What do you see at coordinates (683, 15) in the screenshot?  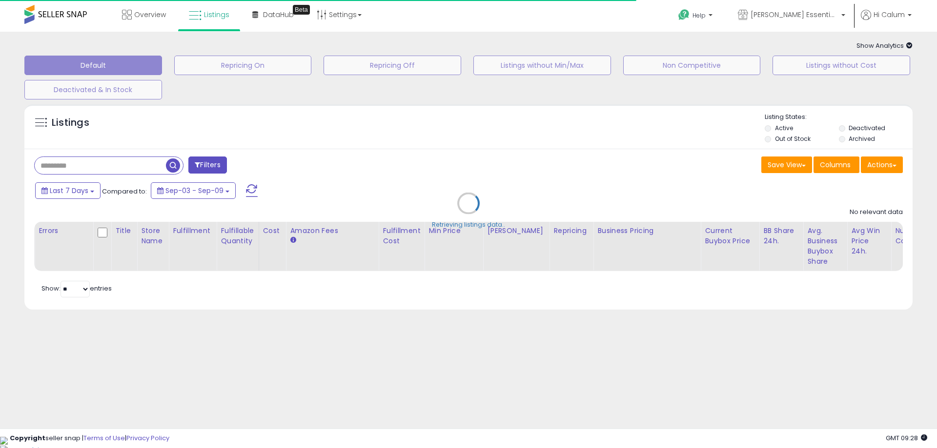 I see `i: Get Help` at bounding box center [683, 15].